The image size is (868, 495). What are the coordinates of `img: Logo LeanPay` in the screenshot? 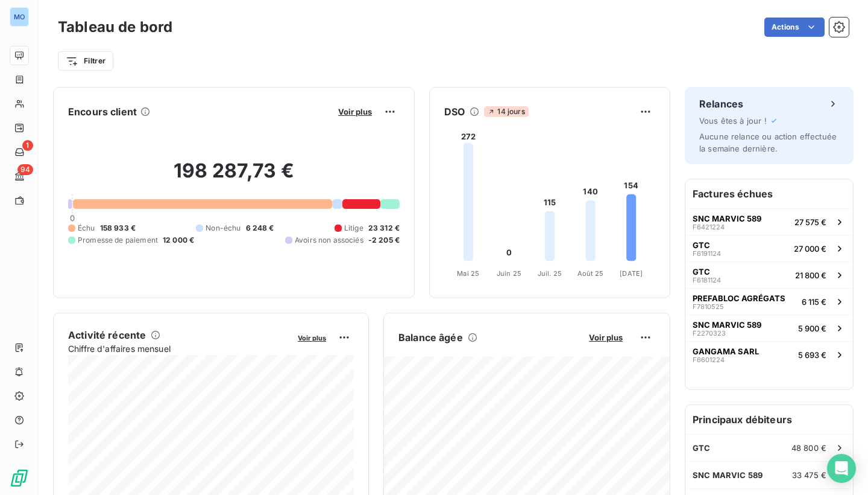 It's located at (19, 478).